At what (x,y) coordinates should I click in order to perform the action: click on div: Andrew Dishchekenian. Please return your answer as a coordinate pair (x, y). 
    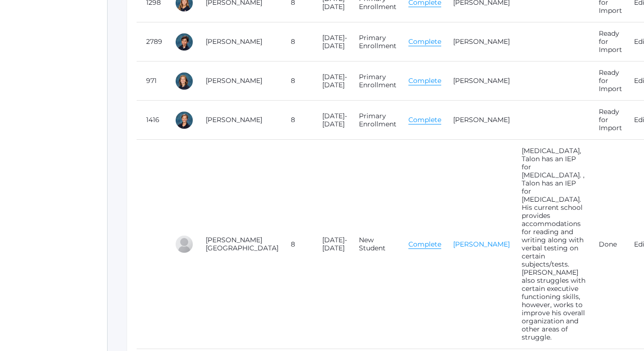
    Looking at the image, I should click on (184, 42).